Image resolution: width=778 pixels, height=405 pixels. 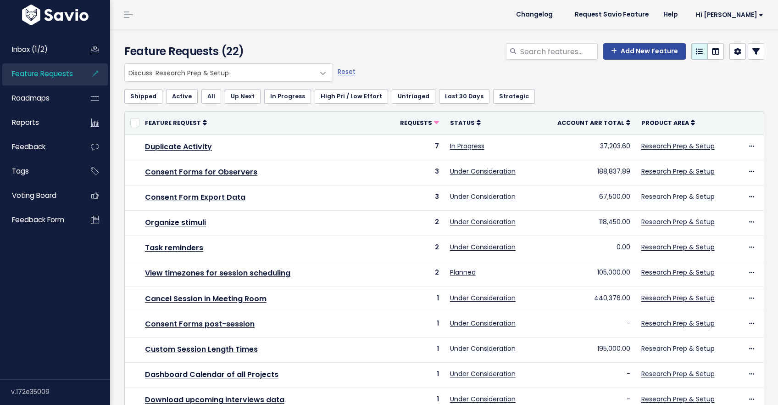 What do you see at coordinates (594, 122) in the screenshot?
I see `a: Account ARR Total` at bounding box center [594, 122].